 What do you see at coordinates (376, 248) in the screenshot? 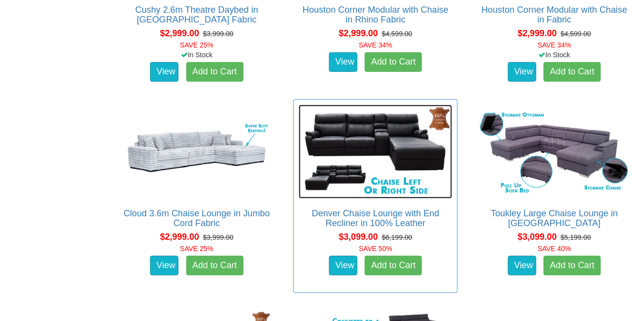
I see `font: SAVE 50%` at bounding box center [376, 248].